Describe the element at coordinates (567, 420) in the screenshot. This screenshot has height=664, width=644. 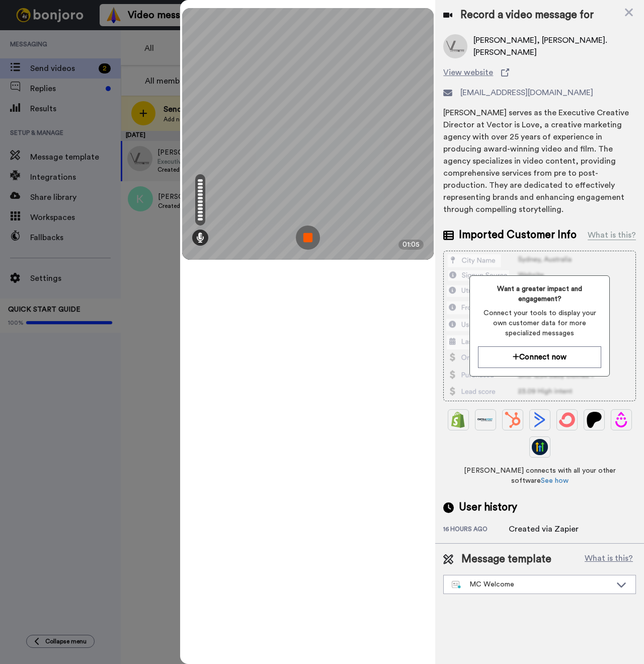
I see `img: ConvertKit` at that location.